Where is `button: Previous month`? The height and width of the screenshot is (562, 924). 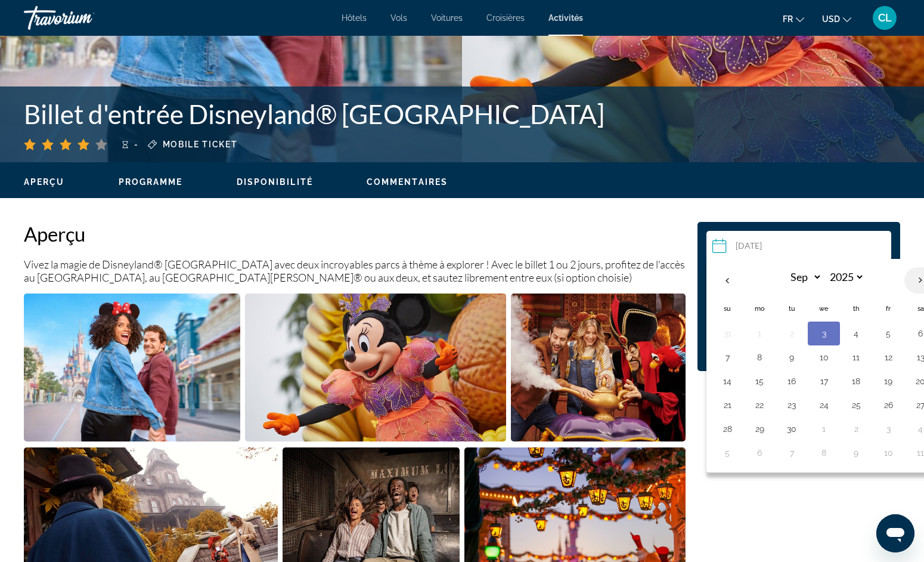 button: Previous month is located at coordinates (728, 280).